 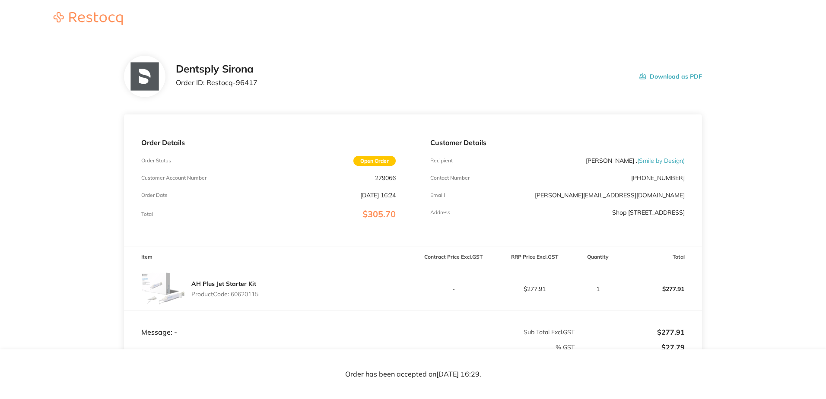 What do you see at coordinates (216, 69) in the screenshot?
I see `h2: Dentsply Sirona` at bounding box center [216, 69].